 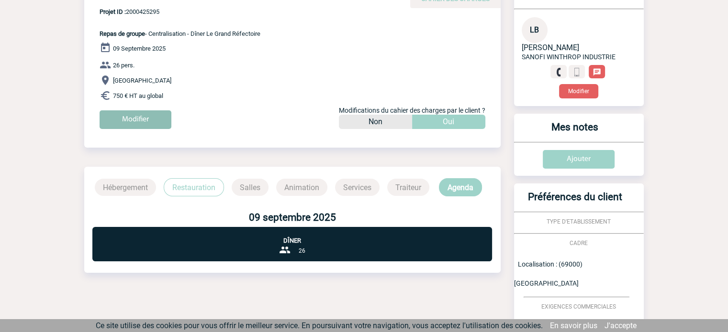 I want to click on span: SANOFI WINTHROP INDUSTRIE, so click(x=568, y=57).